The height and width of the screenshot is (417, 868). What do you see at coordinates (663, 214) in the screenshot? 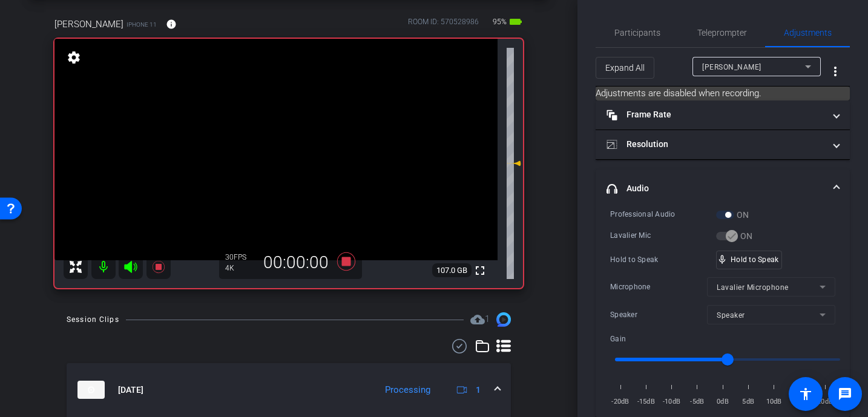
I see `div: Professional Audio` at bounding box center [663, 214].